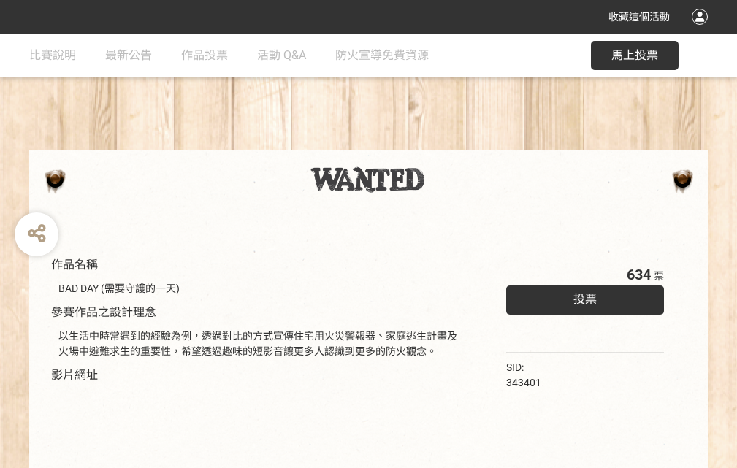 This screenshot has width=737, height=468. What do you see at coordinates (53, 55) in the screenshot?
I see `span: 比賽說明` at bounding box center [53, 55].